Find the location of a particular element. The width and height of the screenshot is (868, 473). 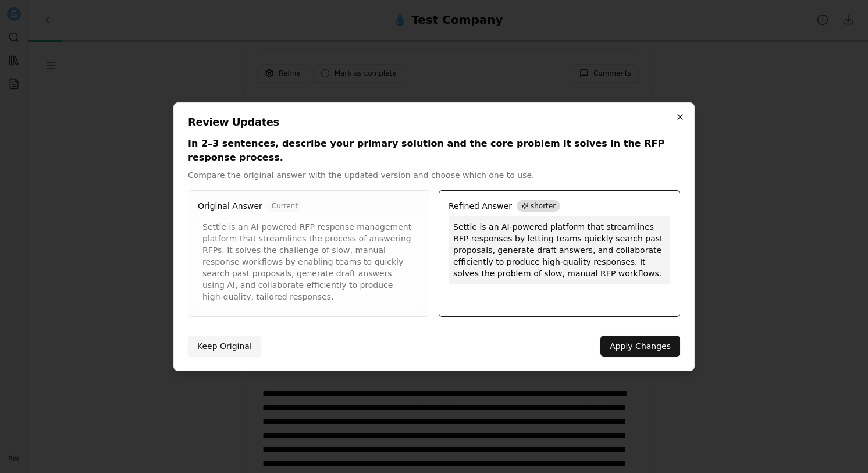

div: Settle is an AI-powered RFP response management platform that streamlines the process of answerin... is located at coordinates (308, 262).